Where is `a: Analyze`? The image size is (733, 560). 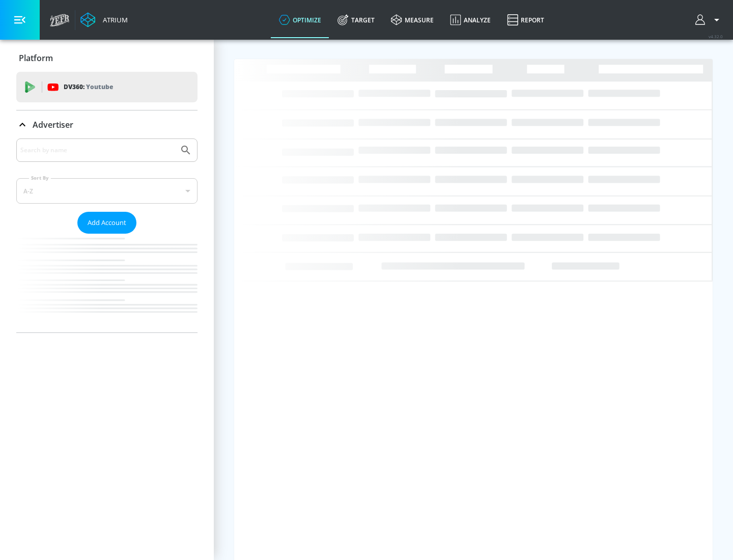
a: Analyze is located at coordinates (470, 20).